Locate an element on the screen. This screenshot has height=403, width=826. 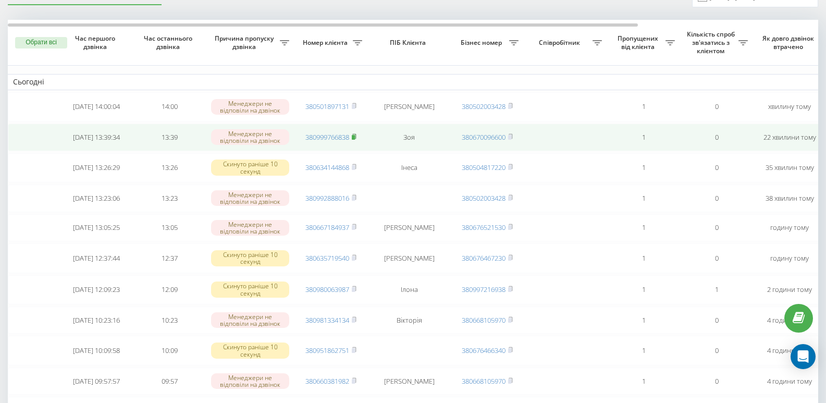
a: 380676466340 is located at coordinates (484, 350).